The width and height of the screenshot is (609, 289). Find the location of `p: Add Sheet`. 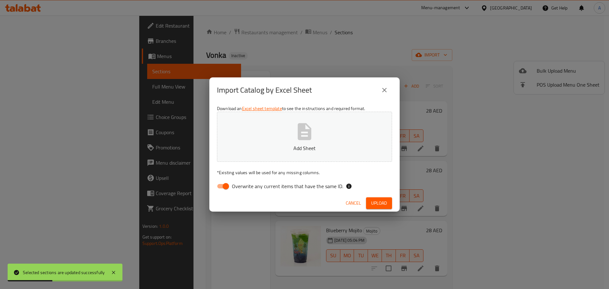

p: Add Sheet is located at coordinates (305, 148).